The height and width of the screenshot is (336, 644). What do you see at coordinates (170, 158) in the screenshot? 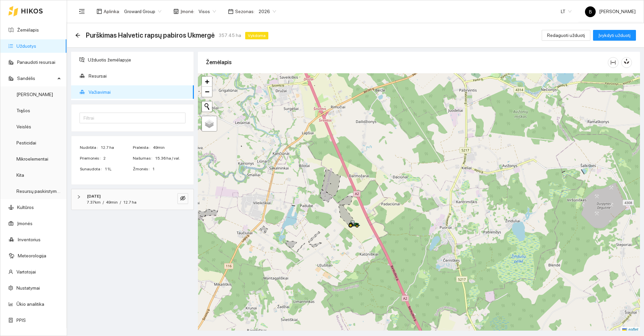
I see `span: 15.36 ha / val.` at bounding box center [170, 158].